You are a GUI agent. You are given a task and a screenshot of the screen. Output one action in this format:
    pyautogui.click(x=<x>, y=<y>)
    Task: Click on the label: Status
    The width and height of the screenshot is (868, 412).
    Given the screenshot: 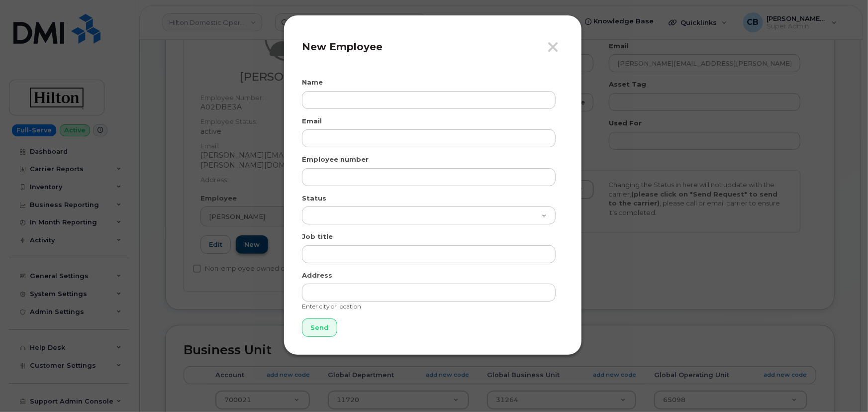 What is the action you would take?
    pyautogui.click(x=314, y=198)
    